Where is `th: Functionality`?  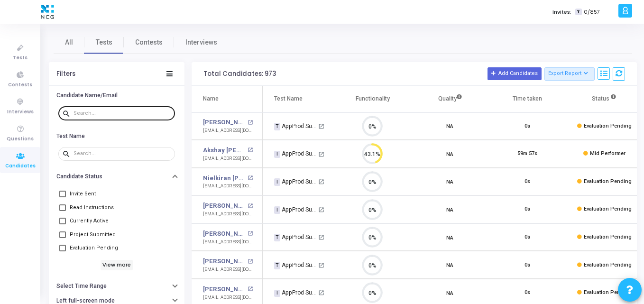 th: Functionality is located at coordinates (373, 99).